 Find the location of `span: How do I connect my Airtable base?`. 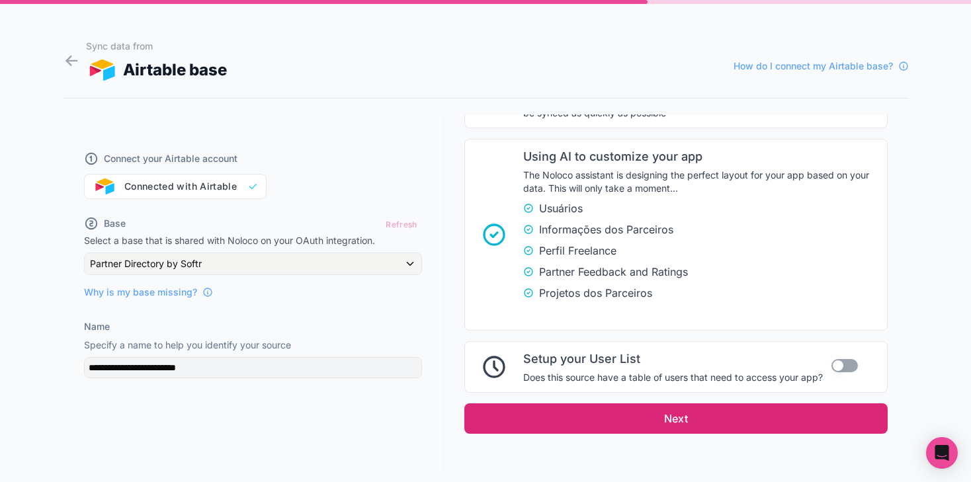

span: How do I connect my Airtable base? is located at coordinates (813, 66).